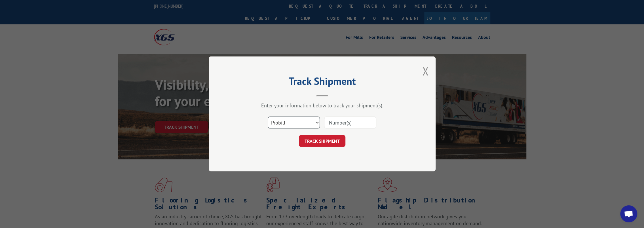  Describe the element at coordinates (426, 71) in the screenshot. I see `button: Close modal` at that location.